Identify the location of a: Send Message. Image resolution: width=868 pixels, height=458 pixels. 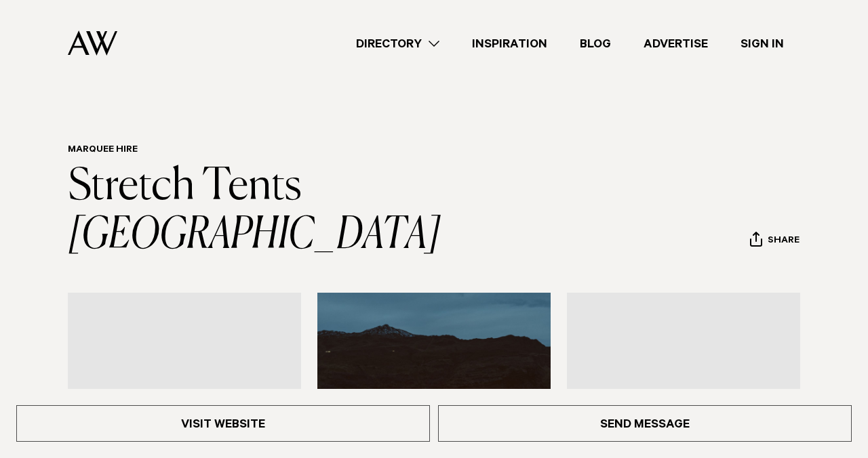
(645, 424).